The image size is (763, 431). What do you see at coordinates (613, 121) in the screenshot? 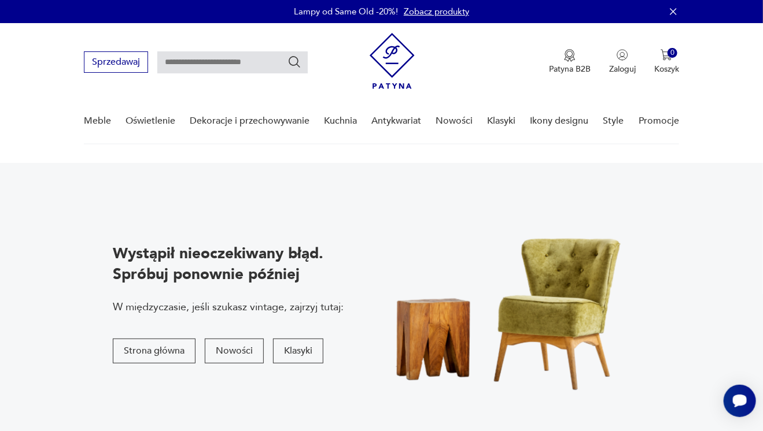
I see `a: Style` at bounding box center [613, 121].